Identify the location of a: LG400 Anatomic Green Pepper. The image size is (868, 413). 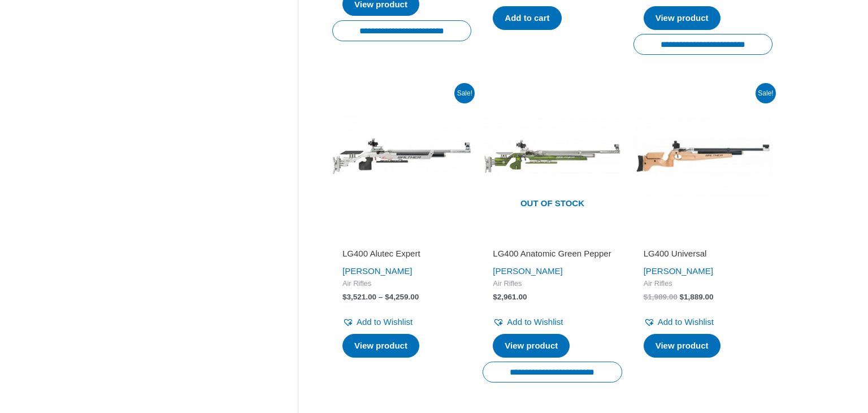
(552, 256).